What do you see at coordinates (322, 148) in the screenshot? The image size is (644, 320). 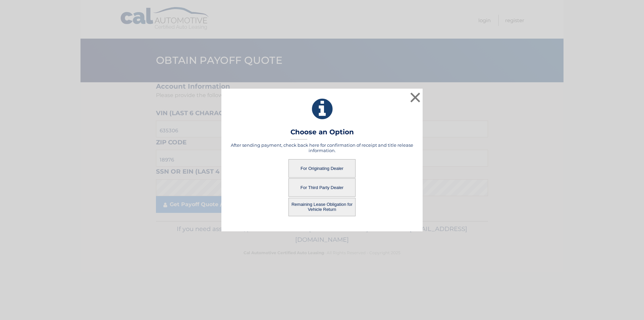 I see `h5: After sending payment, check back here for confirmation of receipt and title release information.` at bounding box center [322, 148].